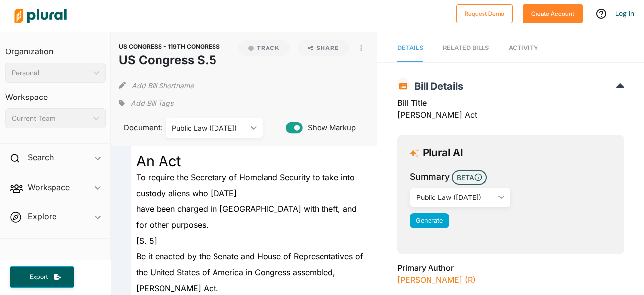 This screenshot has width=644, height=295. Describe the element at coordinates (163, 85) in the screenshot. I see `button: Add Bill Shortname` at that location.